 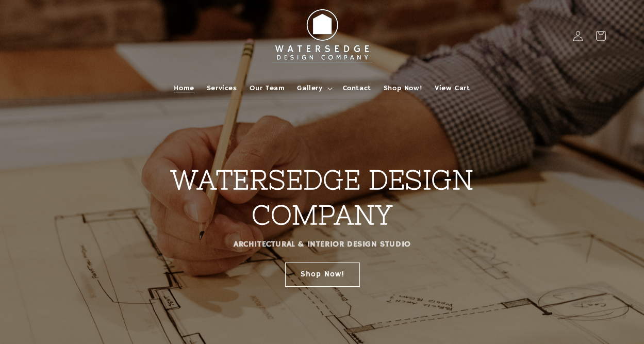 I want to click on strong: ARCHITECTURAL & INTERIOR DESIGN STUDIO, so click(x=322, y=244).